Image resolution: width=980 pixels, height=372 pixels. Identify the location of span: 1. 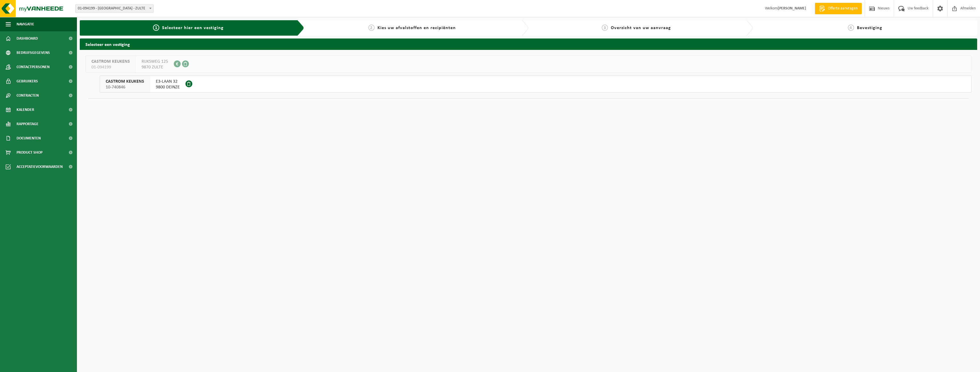
(156, 27).